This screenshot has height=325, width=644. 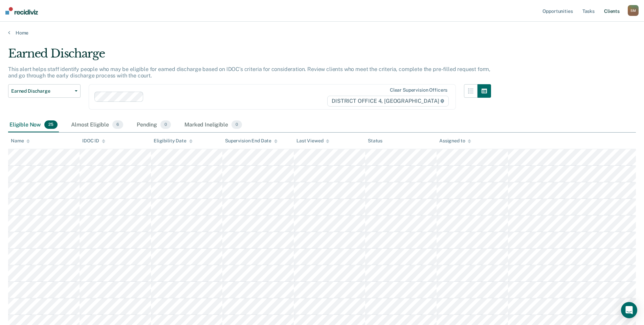 I want to click on div: Last Viewed, so click(x=313, y=141).